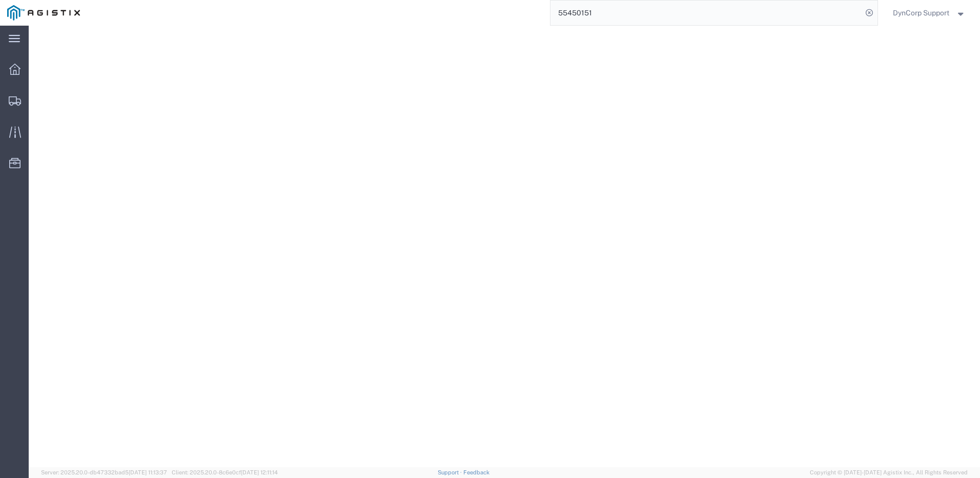 Image resolution: width=980 pixels, height=478 pixels. What do you see at coordinates (930, 13) in the screenshot?
I see `button: DynCorp Support` at bounding box center [930, 13].